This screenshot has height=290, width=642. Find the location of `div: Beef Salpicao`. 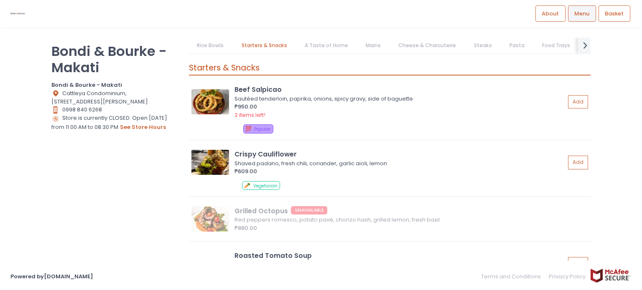

div: Beef Salpicao is located at coordinates (400, 89).